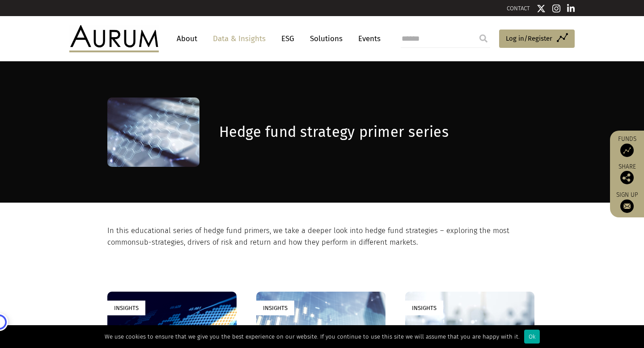  Describe the element at coordinates (484, 38) in the screenshot. I see `input: Submit` at that location.